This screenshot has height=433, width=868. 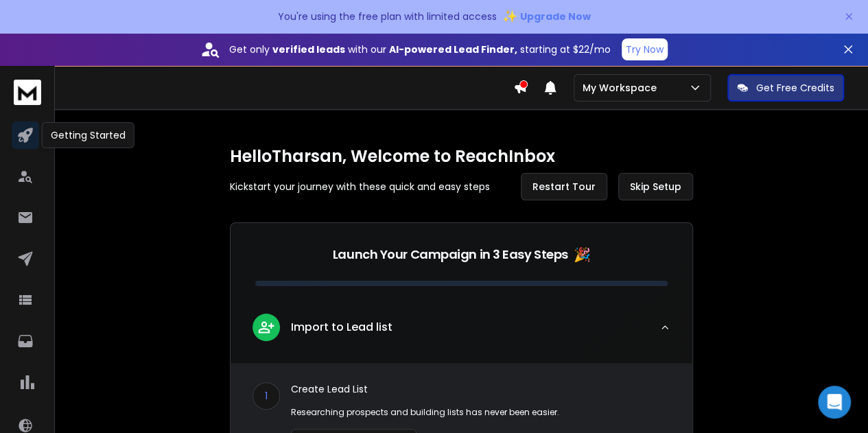 I want to click on div: Getting Started, so click(x=88, y=135).